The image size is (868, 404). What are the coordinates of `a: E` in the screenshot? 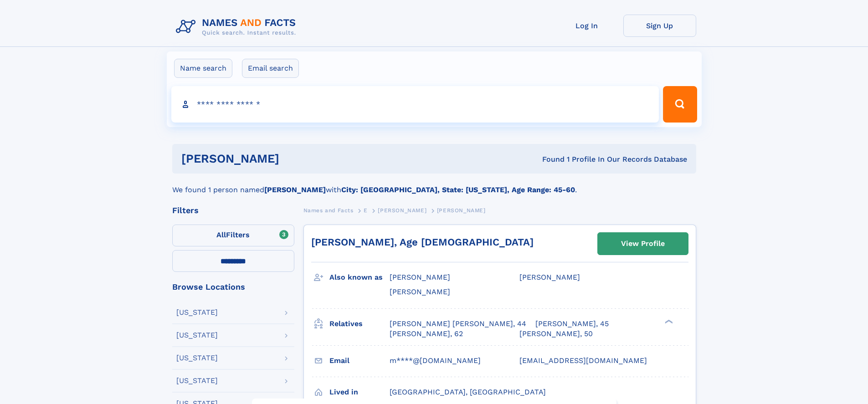 It's located at (366, 210).